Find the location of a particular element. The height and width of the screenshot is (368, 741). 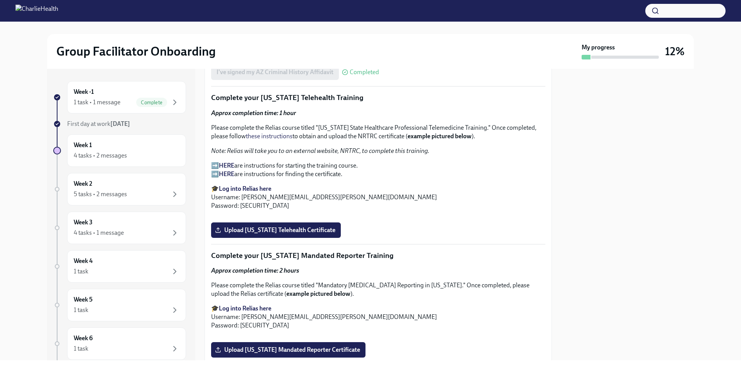

strong: My progress is located at coordinates (598, 47).